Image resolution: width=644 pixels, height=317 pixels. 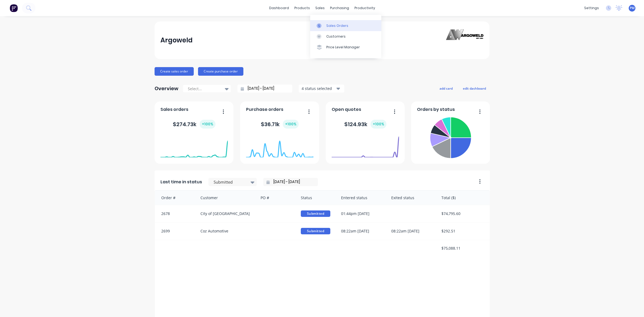 What do you see at coordinates (463, 214) in the screenshot?
I see `div: $74,795.60` at bounding box center [463, 214].